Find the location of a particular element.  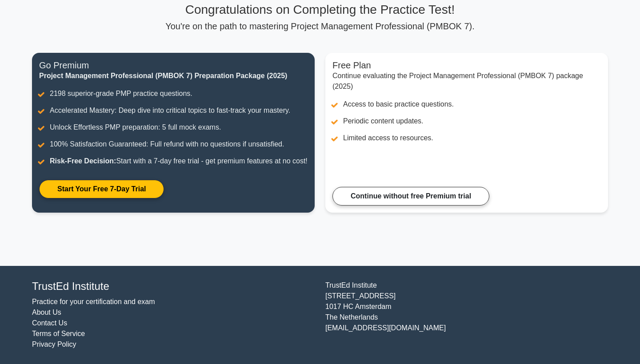

a: Privacy Policy is located at coordinates (54, 344).